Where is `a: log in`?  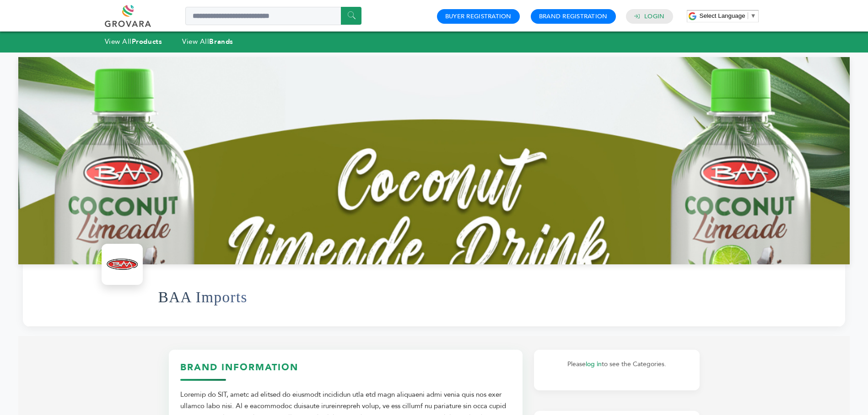 a: log in is located at coordinates (593, 364).